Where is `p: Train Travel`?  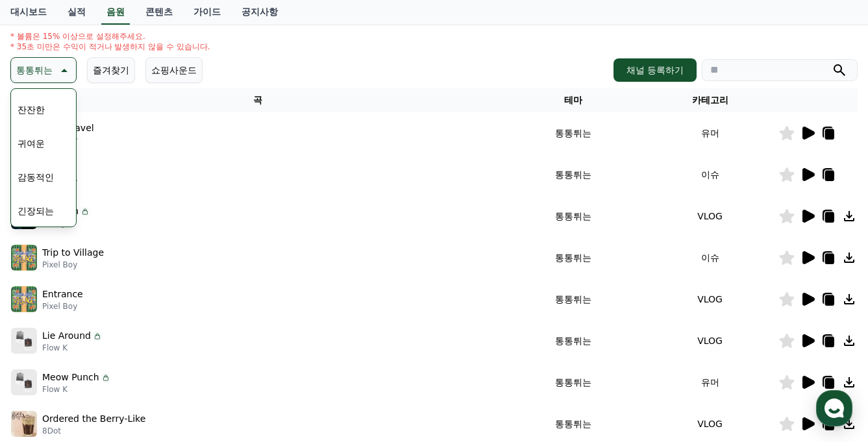
p: Train Travel is located at coordinates (68, 128).